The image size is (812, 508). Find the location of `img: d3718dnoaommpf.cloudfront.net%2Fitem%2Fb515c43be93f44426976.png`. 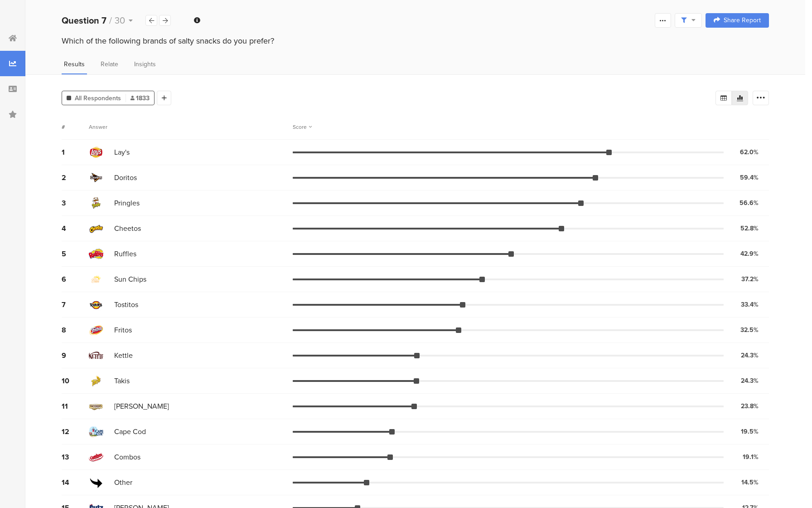

img: d3718dnoaommpf.cloudfront.net%2Fitem%2Fb515c43be93f44426976.png is located at coordinates (96, 457).